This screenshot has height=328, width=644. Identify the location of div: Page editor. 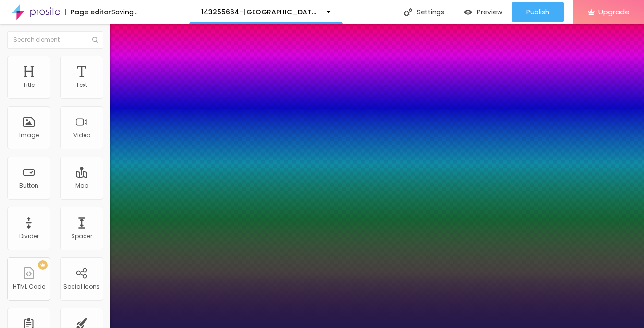
(88, 12).